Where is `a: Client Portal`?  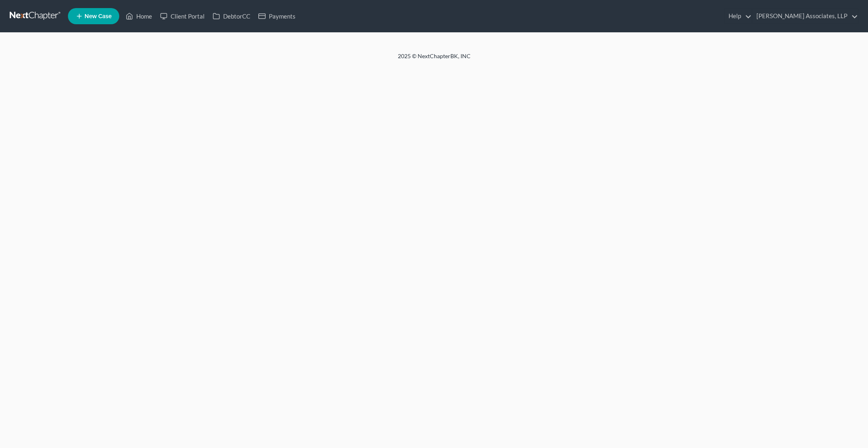 a: Client Portal is located at coordinates (182, 16).